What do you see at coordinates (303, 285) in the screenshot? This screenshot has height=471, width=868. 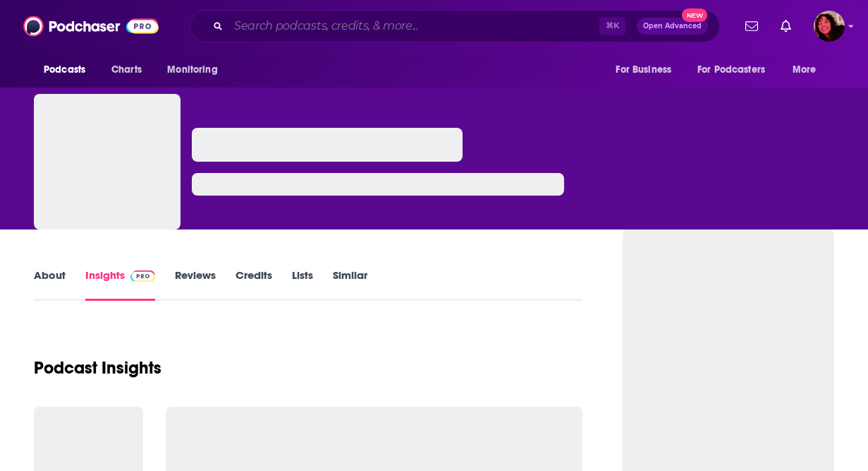 I see `a: Lists` at bounding box center [303, 285].